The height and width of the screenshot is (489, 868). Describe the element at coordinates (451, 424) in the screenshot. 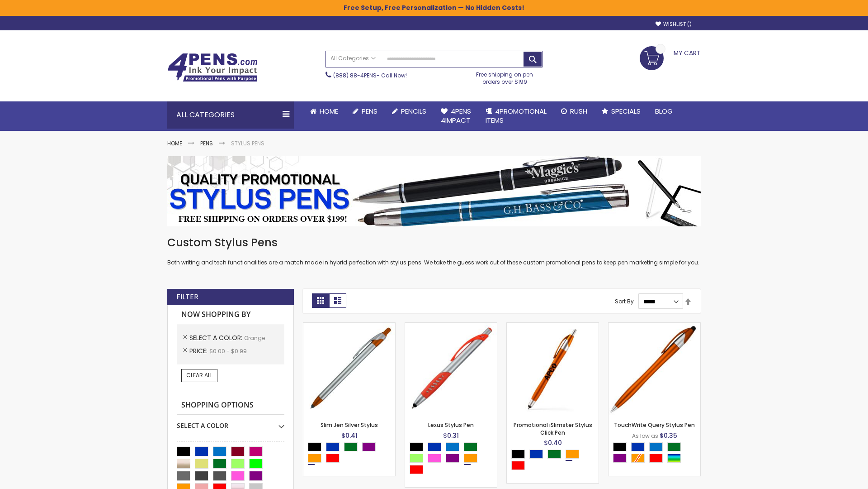

I see `a: Lexus Stylus Pen` at that location.